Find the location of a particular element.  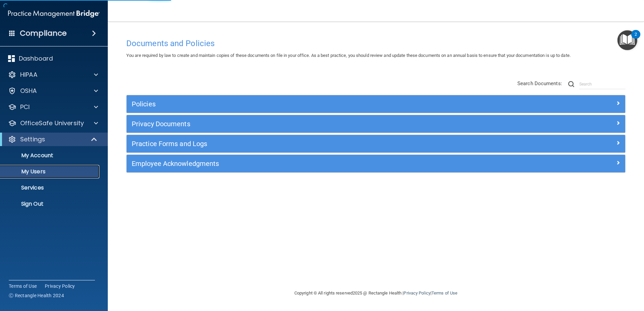

a: Policies is located at coordinates (376, 104).